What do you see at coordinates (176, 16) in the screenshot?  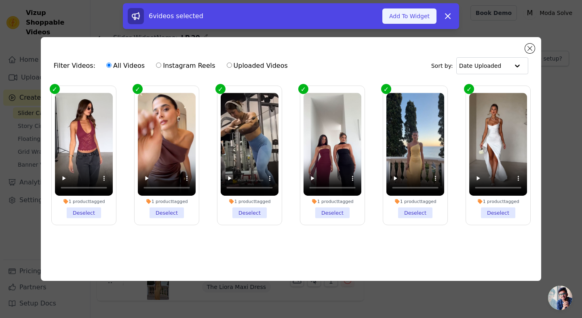 I see `span: 6 videos selected` at bounding box center [176, 16].